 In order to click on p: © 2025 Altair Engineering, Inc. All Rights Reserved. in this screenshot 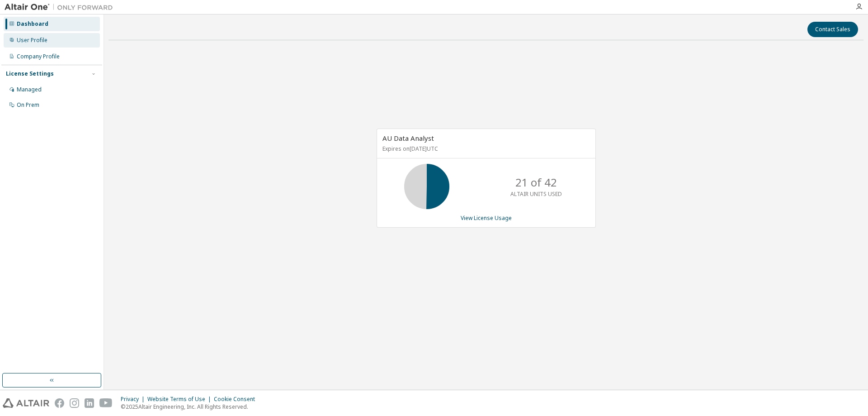, I will do `click(190, 407)`.